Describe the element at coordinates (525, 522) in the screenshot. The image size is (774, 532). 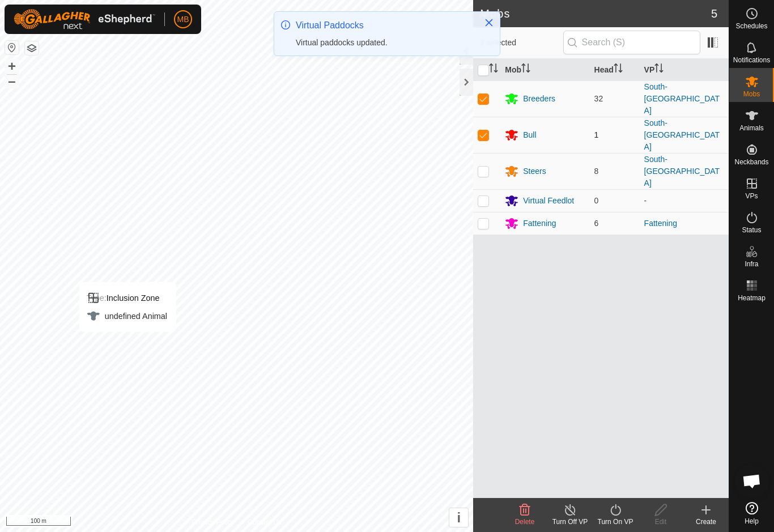
I see `span: Delete` at that location.